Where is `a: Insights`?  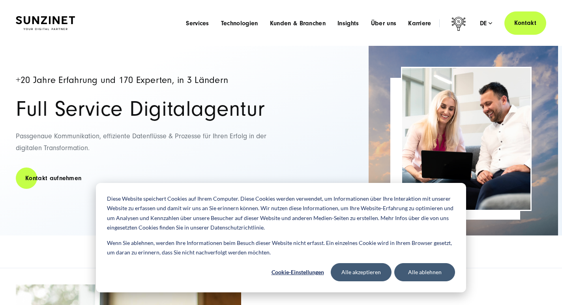
a: Insights is located at coordinates (348, 23).